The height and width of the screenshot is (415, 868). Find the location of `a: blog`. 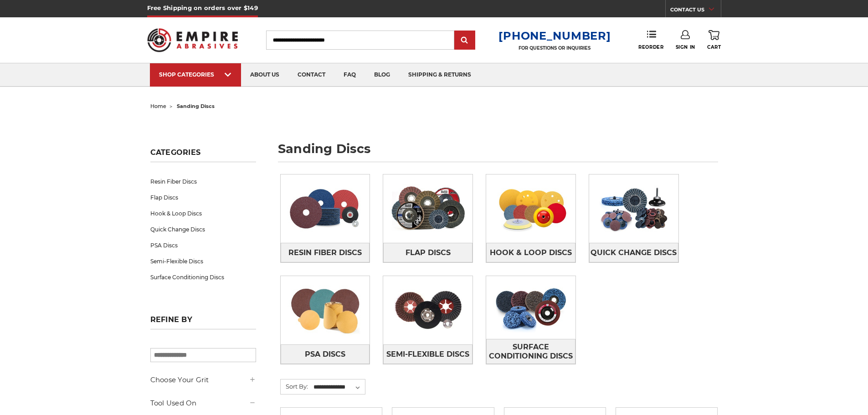

a: blog is located at coordinates (382, 75).